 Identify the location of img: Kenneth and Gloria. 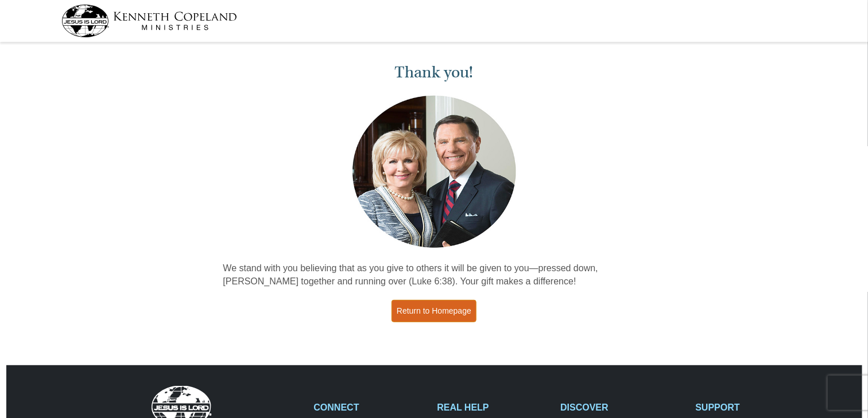
(434, 172).